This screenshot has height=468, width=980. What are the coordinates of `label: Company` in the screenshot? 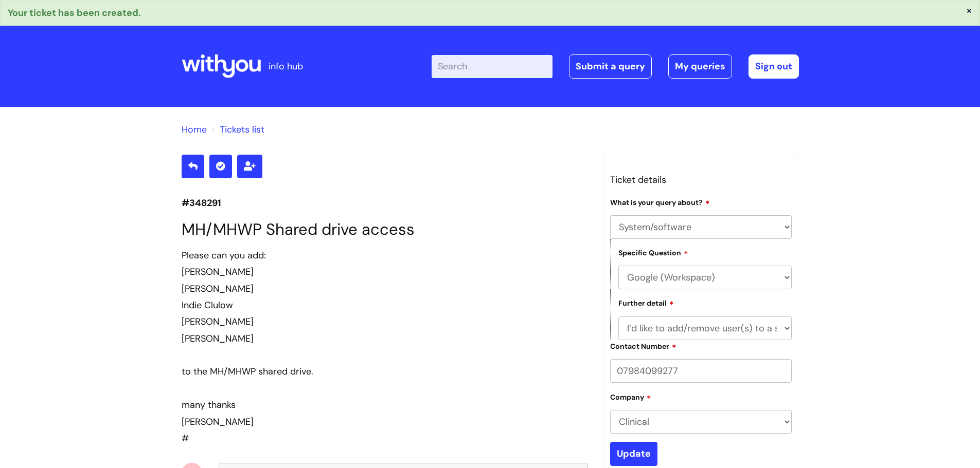 It's located at (631, 397).